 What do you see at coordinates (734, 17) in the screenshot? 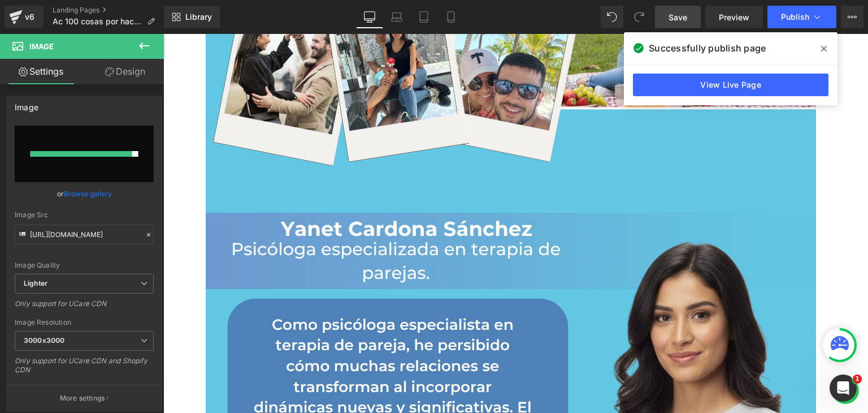
I see `span: Preview` at bounding box center [734, 17].